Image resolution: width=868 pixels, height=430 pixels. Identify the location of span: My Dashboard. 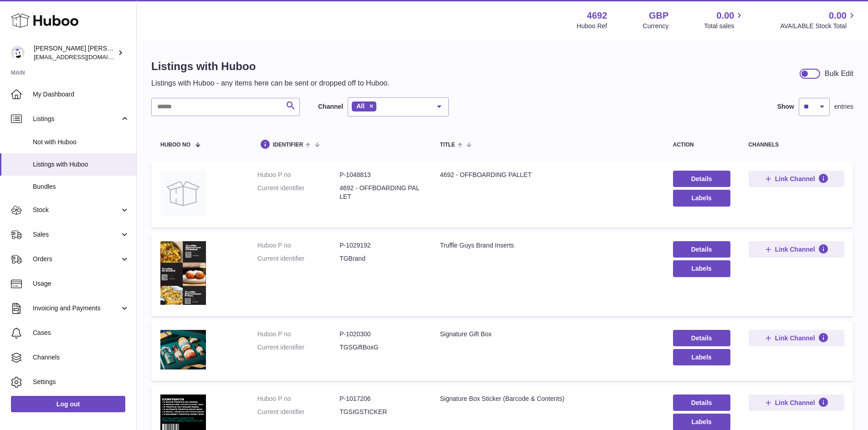
(81, 94).